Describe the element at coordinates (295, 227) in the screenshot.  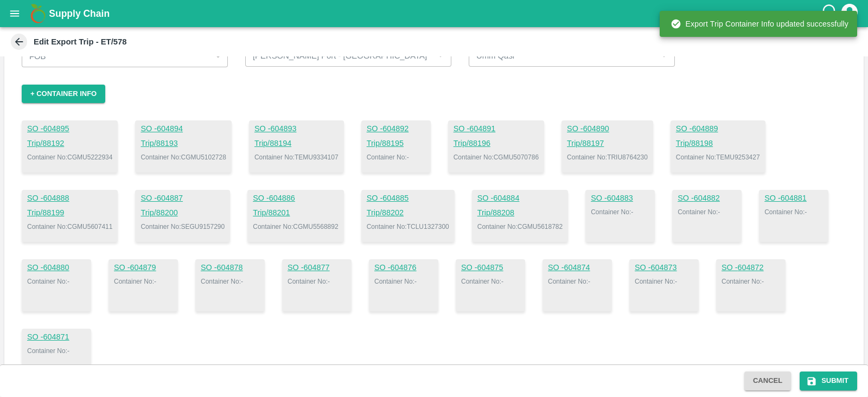
I see `p: Container No: CGMU5568892` at that location.